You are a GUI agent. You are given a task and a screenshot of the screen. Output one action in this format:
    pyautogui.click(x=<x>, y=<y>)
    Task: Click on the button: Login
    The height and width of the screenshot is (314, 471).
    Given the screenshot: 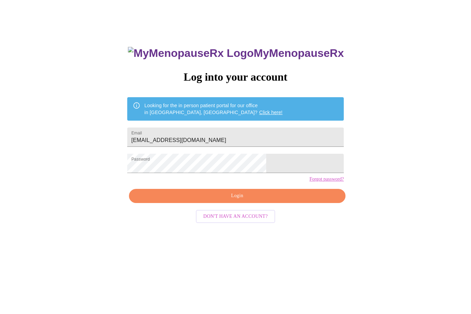 What is the action you would take?
    pyautogui.click(x=237, y=196)
    